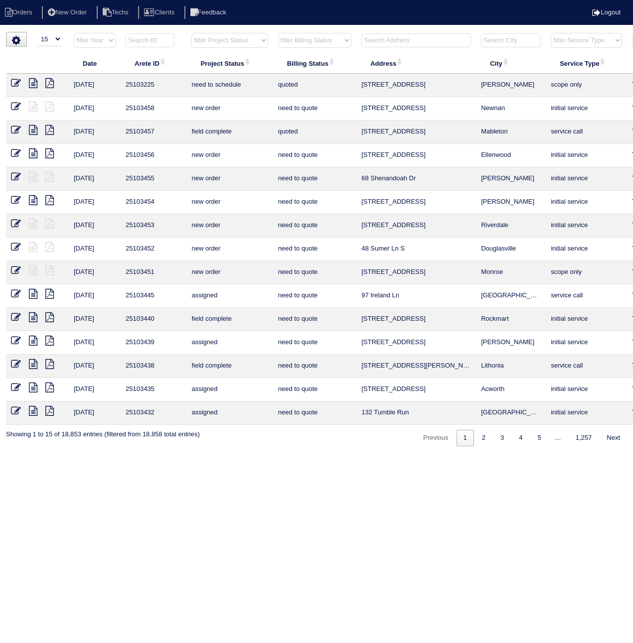 The height and width of the screenshot is (643, 633). I want to click on li: Feedback, so click(209, 12).